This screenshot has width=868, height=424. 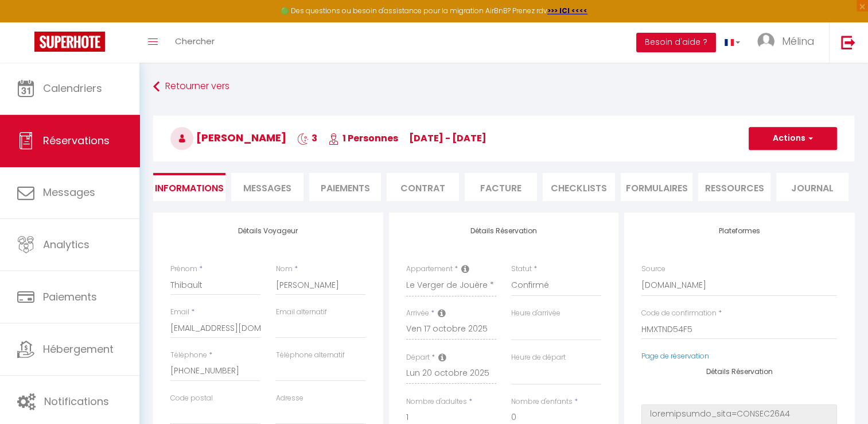 I want to click on h4: Plateformes, so click(x=739, y=231).